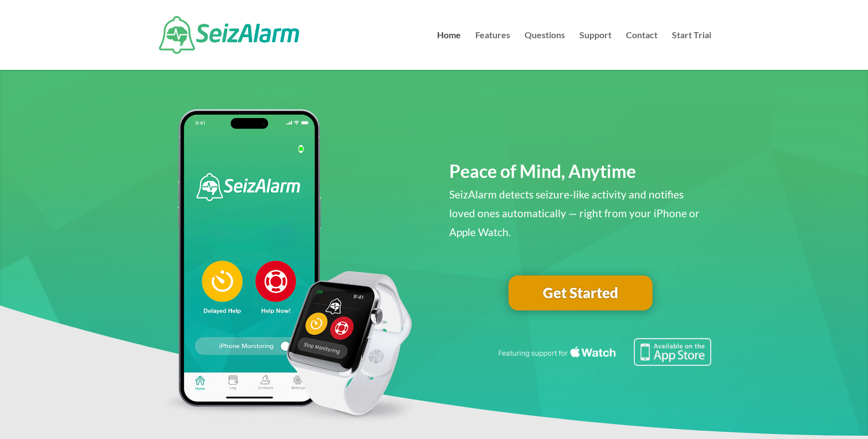 Image resolution: width=868 pixels, height=439 pixels. Describe the element at coordinates (449, 51) in the screenshot. I see `a: Home` at that location.